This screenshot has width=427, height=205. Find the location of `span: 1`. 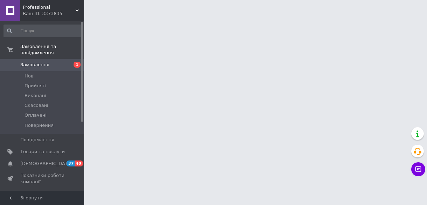

span: 1 is located at coordinates (77, 64).